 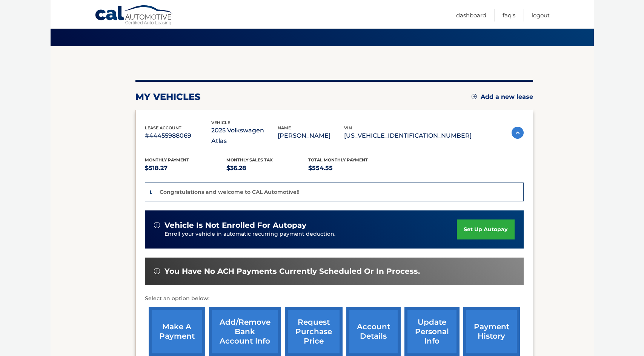 I want to click on span: lease account, so click(x=163, y=127).